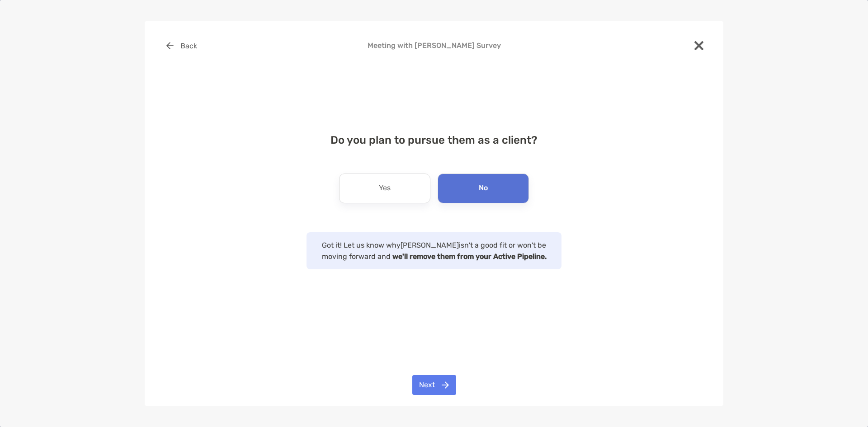 This screenshot has width=868, height=427. Describe the element at coordinates (434, 385) in the screenshot. I see `button: Next` at that location.